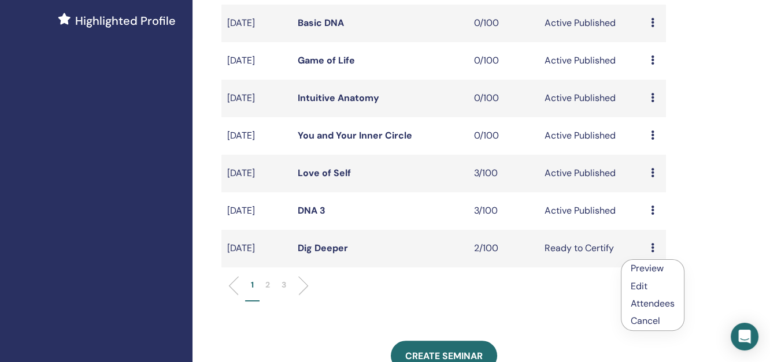  I want to click on div: Open Intercom Messenger, so click(745, 337).